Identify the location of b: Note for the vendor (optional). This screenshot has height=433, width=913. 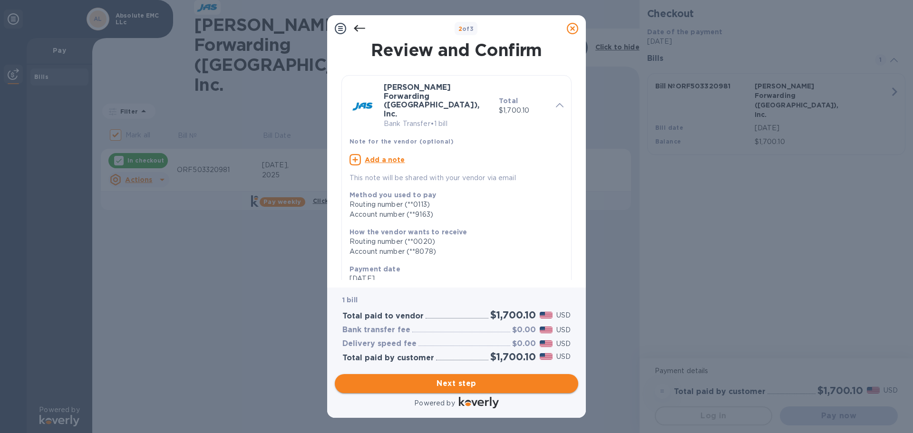
(401, 141).